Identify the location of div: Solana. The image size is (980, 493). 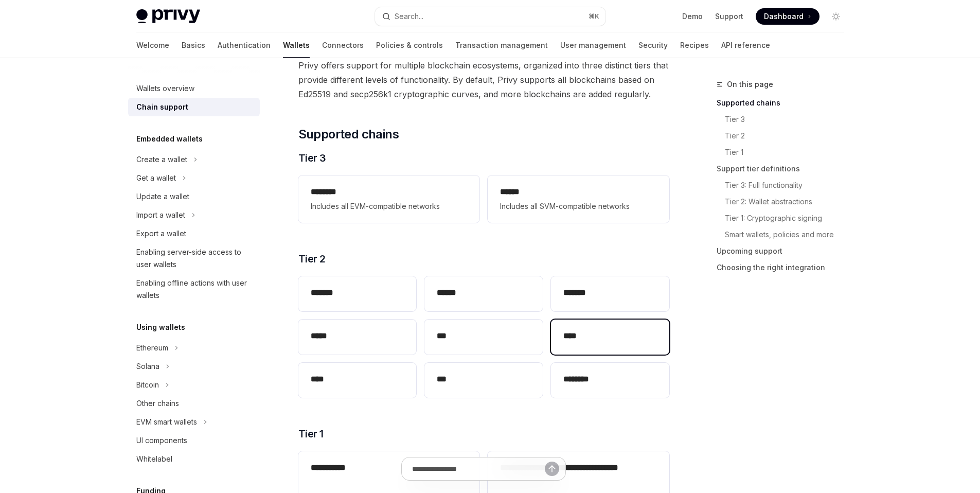
(148, 366).